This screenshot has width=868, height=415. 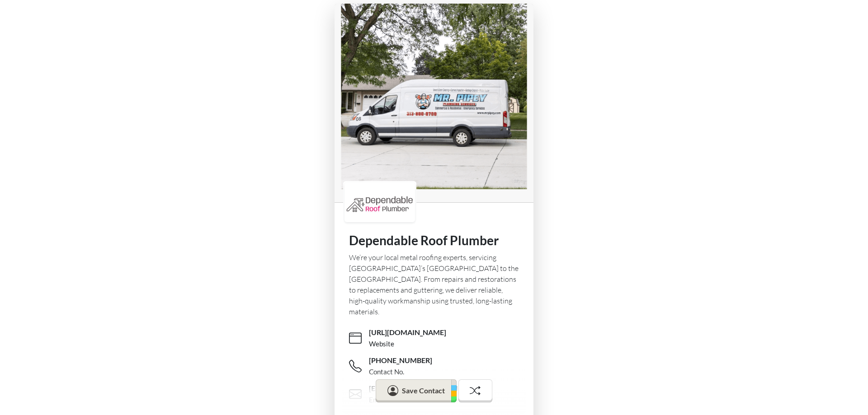 What do you see at coordinates (434, 241) in the screenshot?
I see `h1: Dependable Roof Plumber` at bounding box center [434, 241].